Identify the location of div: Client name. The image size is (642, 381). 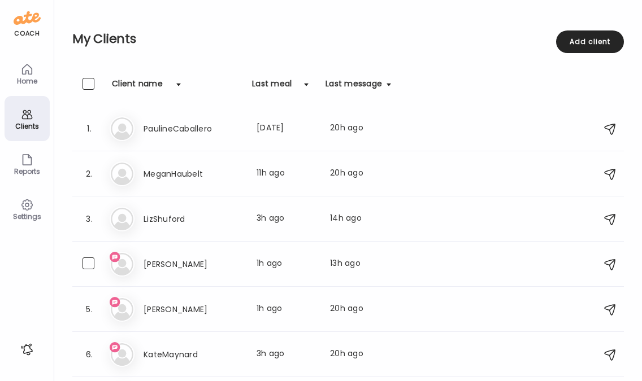
(137, 87).